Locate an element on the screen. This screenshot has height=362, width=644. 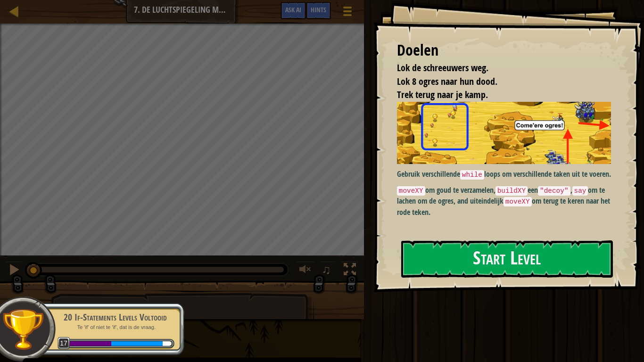
div: 20 If-Statements Levels Voltooid is located at coordinates (115, 317).